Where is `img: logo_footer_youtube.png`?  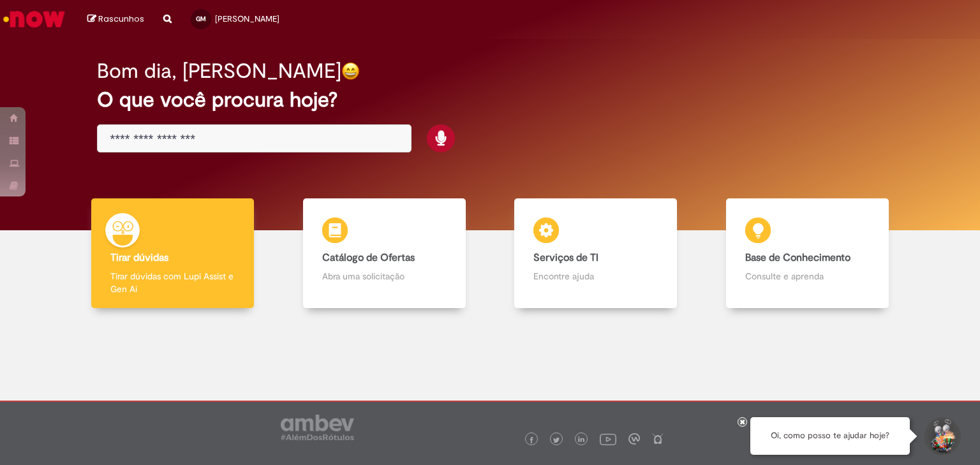 img: logo_footer_youtube.png is located at coordinates (608, 439).